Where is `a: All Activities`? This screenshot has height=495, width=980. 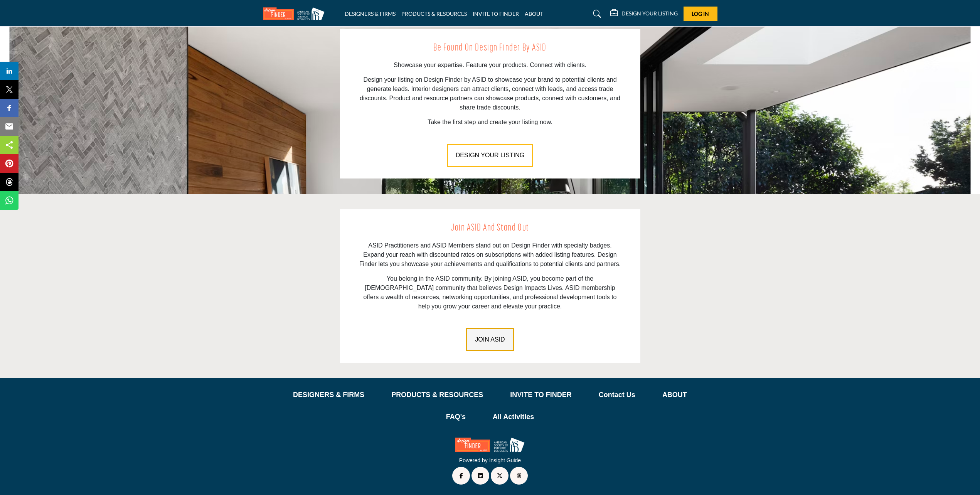
a: All Activities is located at coordinates (513, 417).